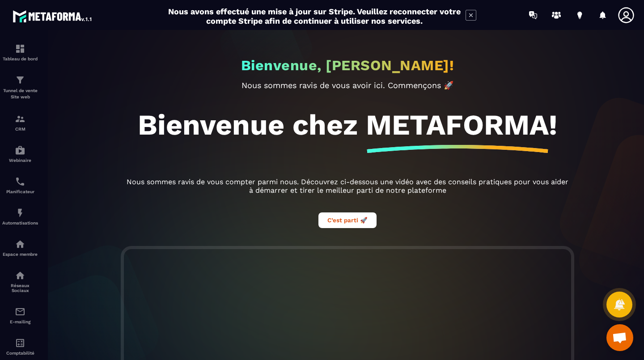 The height and width of the screenshot is (360, 644). Describe the element at coordinates (347, 220) in the screenshot. I see `a: C’est parti 🚀` at that location.